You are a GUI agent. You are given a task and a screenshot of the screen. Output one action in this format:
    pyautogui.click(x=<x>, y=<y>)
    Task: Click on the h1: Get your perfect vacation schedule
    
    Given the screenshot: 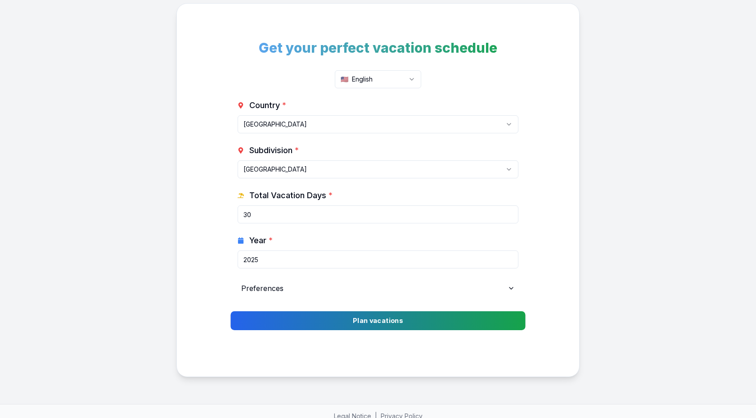 What is the action you would take?
    pyautogui.click(x=378, y=48)
    